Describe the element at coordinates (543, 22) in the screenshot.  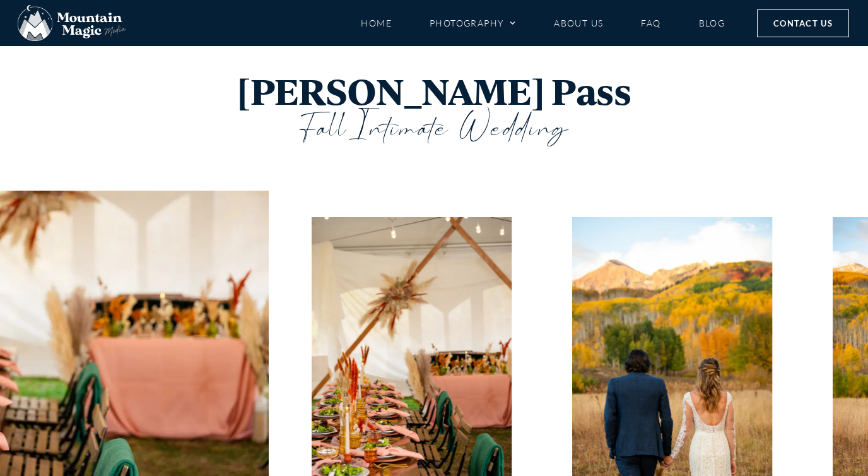
I see `nav: Menu` at that location.